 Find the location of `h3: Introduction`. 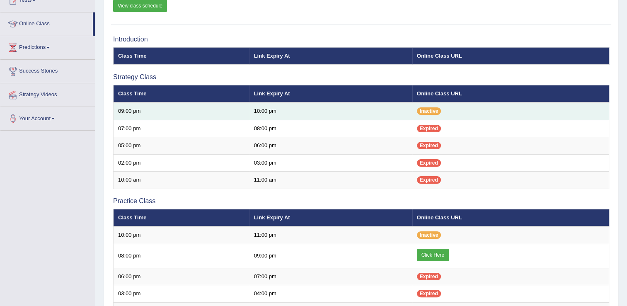

h3: Introduction is located at coordinates (361, 39).